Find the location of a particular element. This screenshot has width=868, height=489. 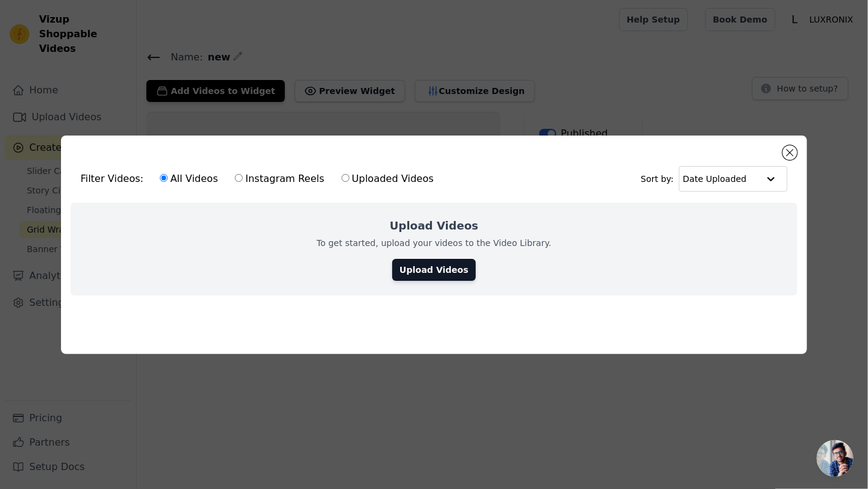

p: To get started, upload your videos to the Video Library. is located at coordinates (434, 243).